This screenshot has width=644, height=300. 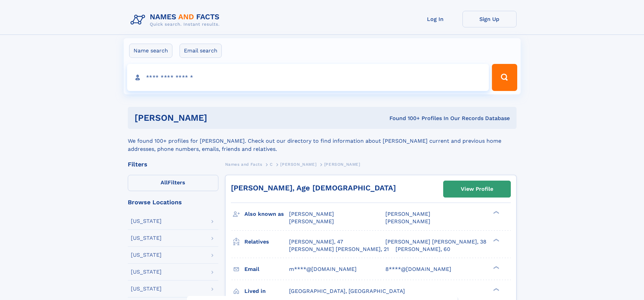 What do you see at coordinates (404, 119) in the screenshot?
I see `div: Found 100+ Profiles In Our Records Database` at bounding box center [404, 119].